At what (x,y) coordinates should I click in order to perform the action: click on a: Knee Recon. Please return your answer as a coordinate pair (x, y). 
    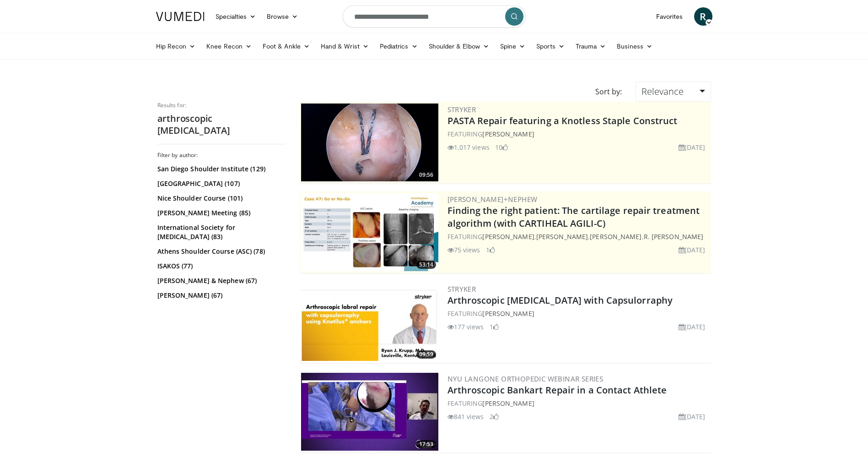
    Looking at the image, I should click on (229, 46).